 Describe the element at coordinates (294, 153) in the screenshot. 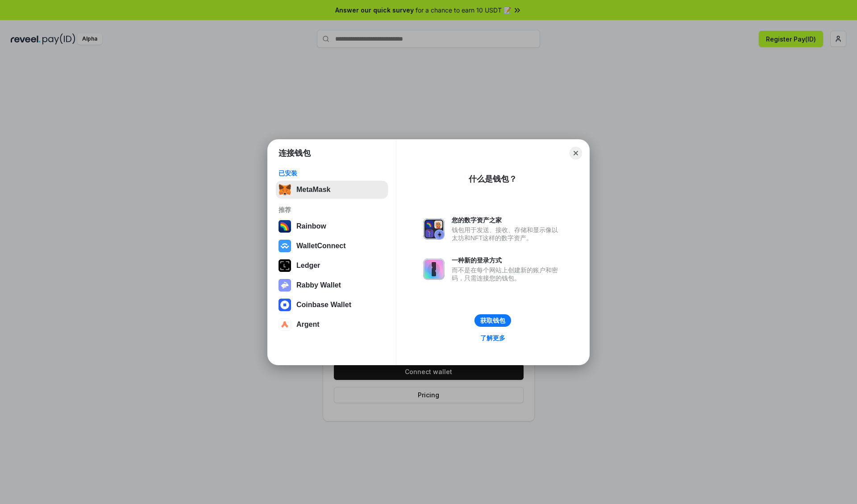

I see `h1: 连接钱包` at that location.